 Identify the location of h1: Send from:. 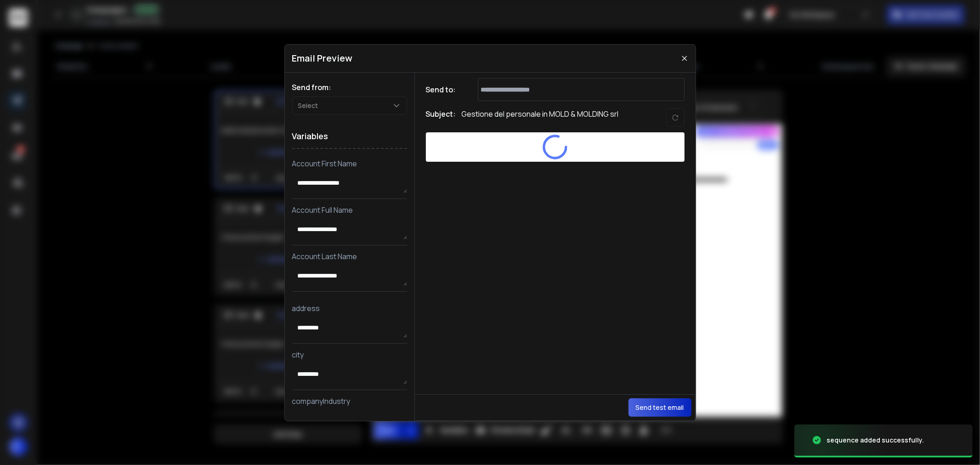
(350, 87).